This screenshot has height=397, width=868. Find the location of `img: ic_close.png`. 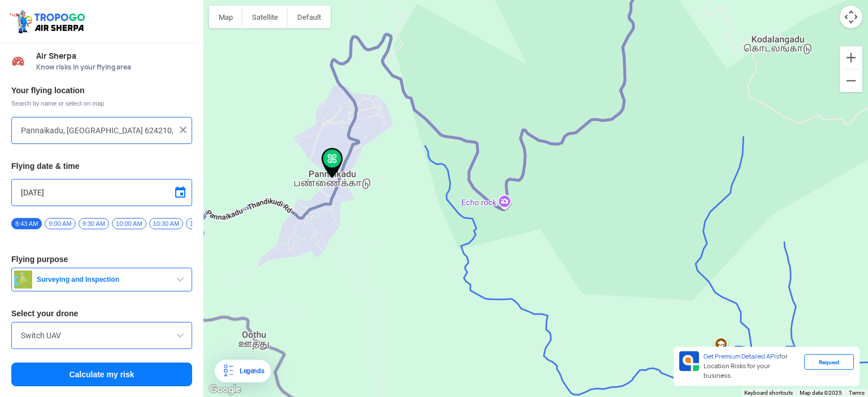

img: ic_close.png is located at coordinates (183, 130).